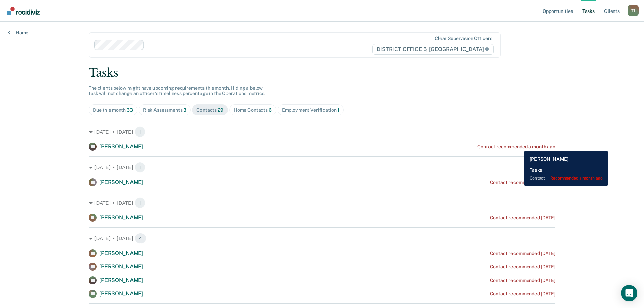  What do you see at coordinates (113, 110) in the screenshot?
I see `div: Due this month` at bounding box center [113, 110].